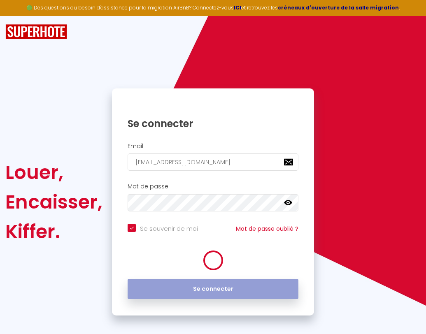 The width and height of the screenshot is (426, 334). I want to click on h1: Se connecter, so click(213, 123).